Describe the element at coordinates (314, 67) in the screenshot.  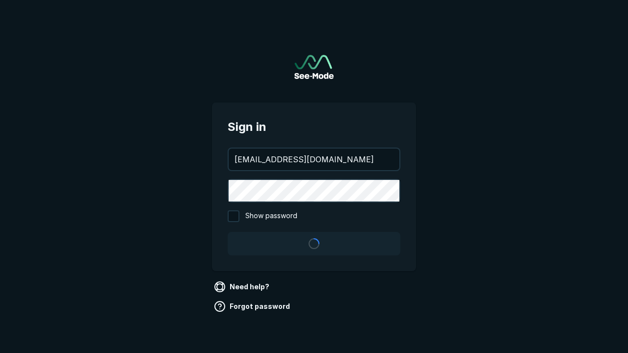
I see `img: See-Mode Logo` at that location.